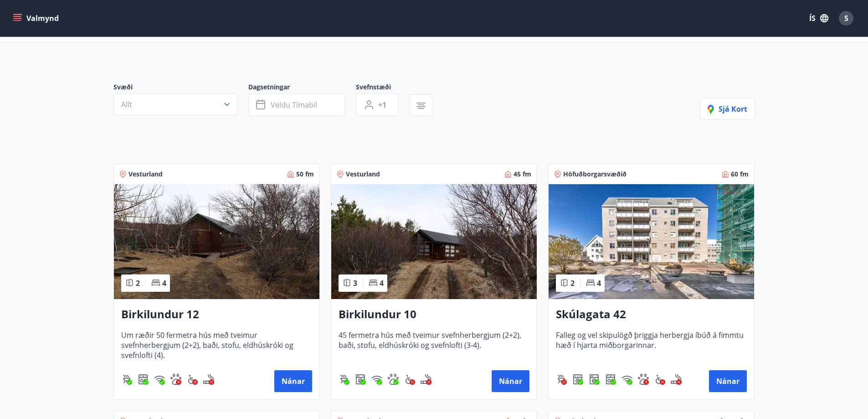 This screenshot has width=868, height=419. I want to click on span: Veldu tímabil, so click(294, 105).